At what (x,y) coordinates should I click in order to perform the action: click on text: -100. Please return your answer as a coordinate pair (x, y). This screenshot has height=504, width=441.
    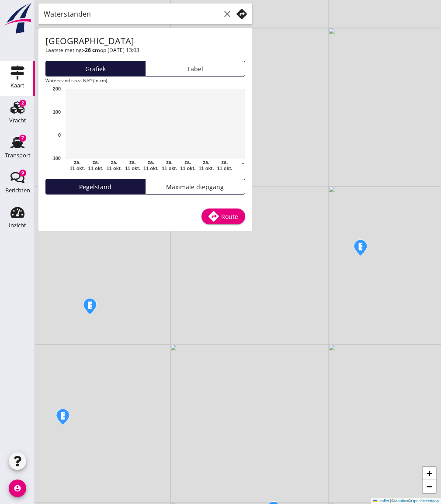
    Looking at the image, I should click on (55, 158).